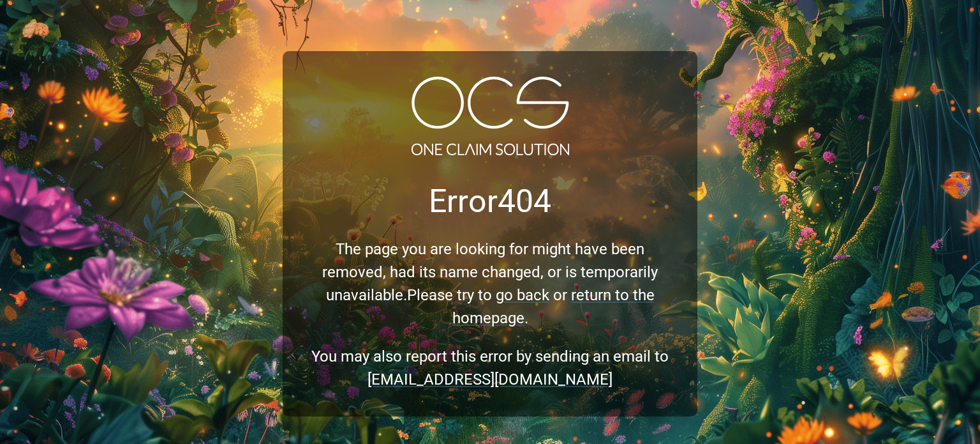 The height and width of the screenshot is (444, 980). What do you see at coordinates (524, 201) in the screenshot?
I see `span: 404` at bounding box center [524, 201].